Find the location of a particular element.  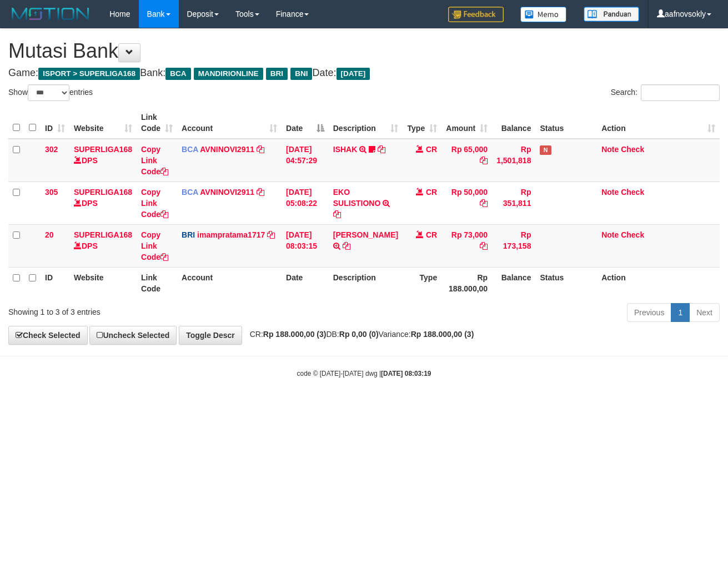

label: Show entries is located at coordinates (51, 92).